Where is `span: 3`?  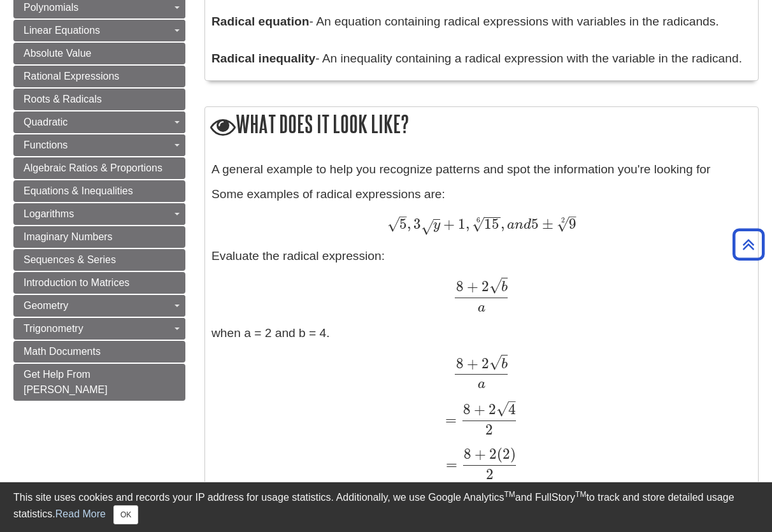
span: 3 is located at coordinates (416, 224).